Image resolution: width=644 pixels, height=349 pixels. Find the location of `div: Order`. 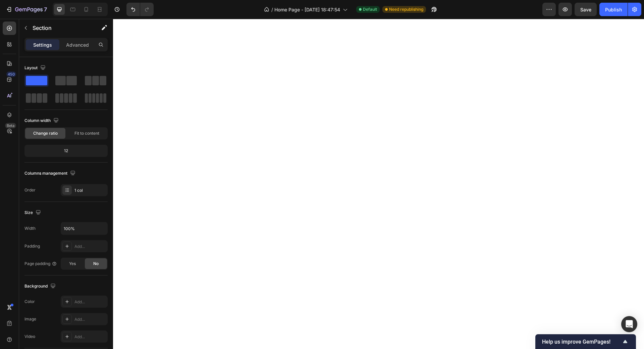

div: Order is located at coordinates (30, 190).